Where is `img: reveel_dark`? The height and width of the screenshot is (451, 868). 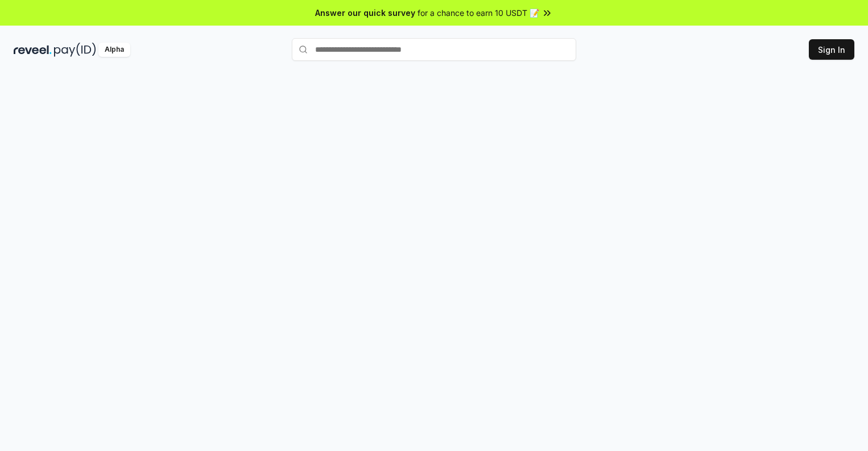 img: reveel_dark is located at coordinates (32, 50).